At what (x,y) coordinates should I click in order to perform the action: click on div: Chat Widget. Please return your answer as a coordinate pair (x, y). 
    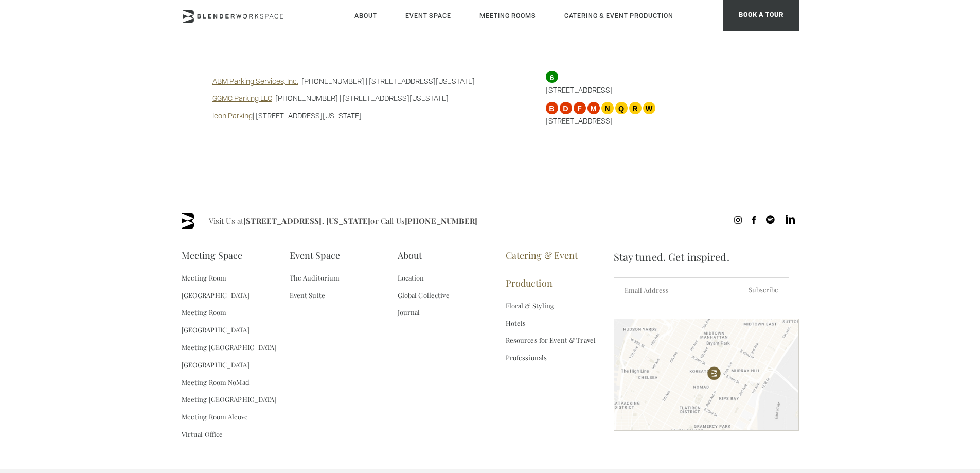
    Looking at the image, I should click on (887, 407).